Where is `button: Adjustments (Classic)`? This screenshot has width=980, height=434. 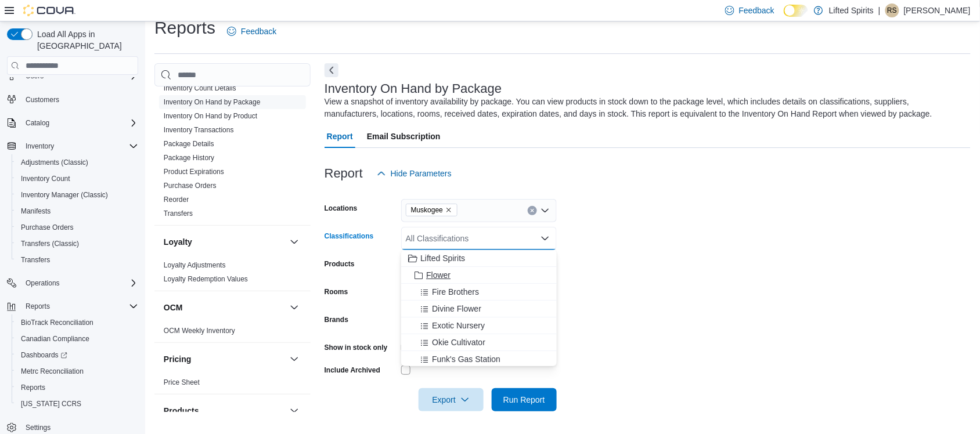
button: Adjustments (Classic) is located at coordinates (77, 163).